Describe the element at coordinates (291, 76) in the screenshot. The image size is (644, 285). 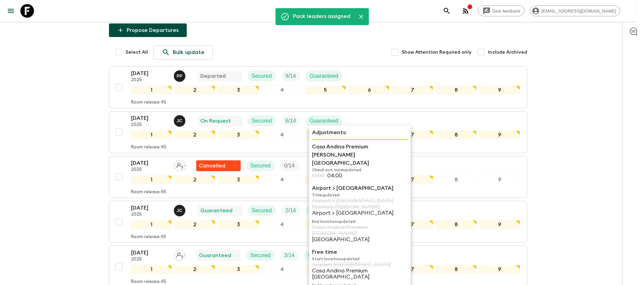
I see `p: 9 / 14` at that location.